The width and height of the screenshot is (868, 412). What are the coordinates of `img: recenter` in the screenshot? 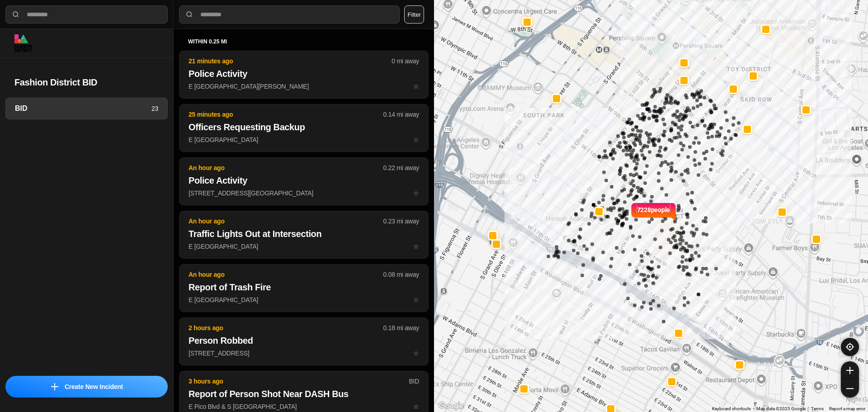 It's located at (850, 346).